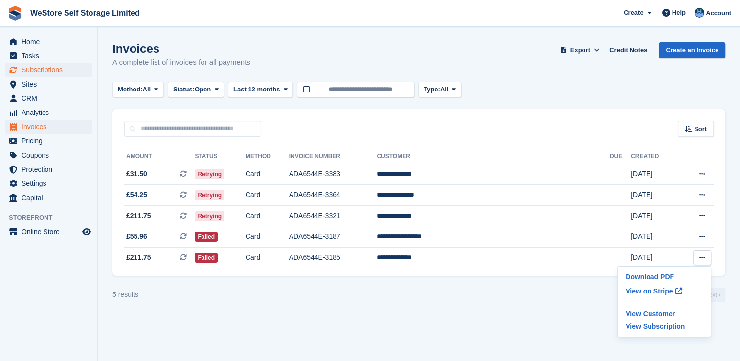 This screenshot has height=361, width=740. What do you see at coordinates (196, 89) in the screenshot?
I see `button: Status: Open` at bounding box center [196, 89].